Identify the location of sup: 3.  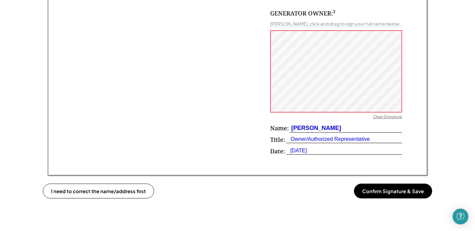
(334, 12).